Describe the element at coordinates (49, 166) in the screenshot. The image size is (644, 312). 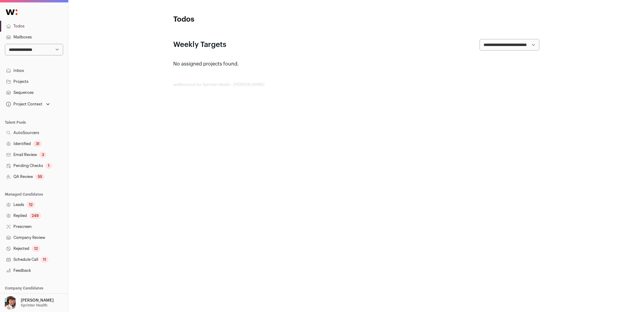
I see `div: 1` at that location.